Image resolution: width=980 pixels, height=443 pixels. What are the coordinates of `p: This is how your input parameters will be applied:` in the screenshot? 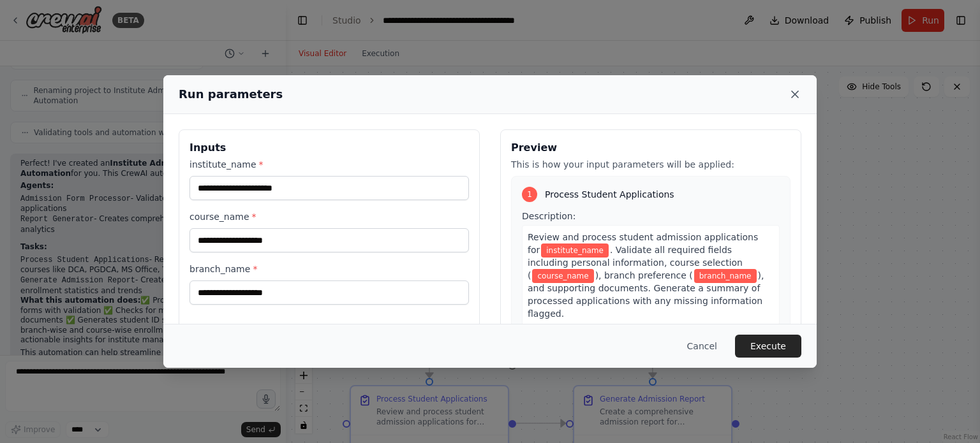 It's located at (651, 165).